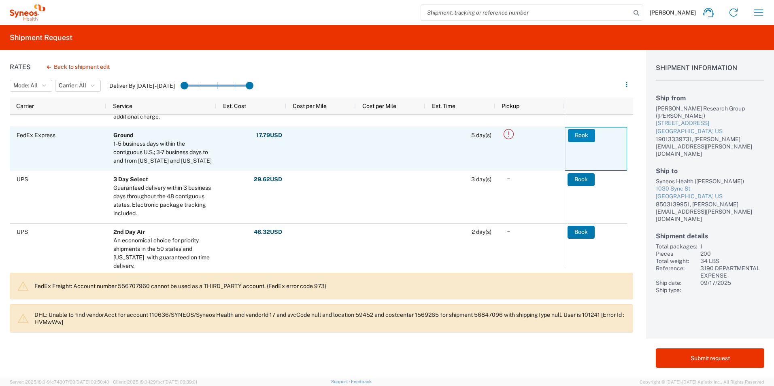  Describe the element at coordinates (330, 286) in the screenshot. I see `p: FedEx Freight: Account number 556707960 cannot be used as a THIRD_PARTY account. (FedEx error cod...` at that location.